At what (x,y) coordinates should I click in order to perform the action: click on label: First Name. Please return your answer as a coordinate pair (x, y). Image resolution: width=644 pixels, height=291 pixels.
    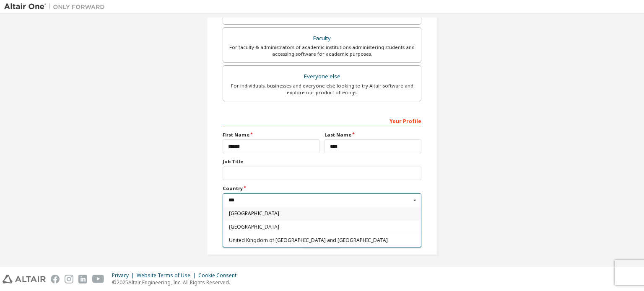
    Looking at the image, I should click on (271, 135).